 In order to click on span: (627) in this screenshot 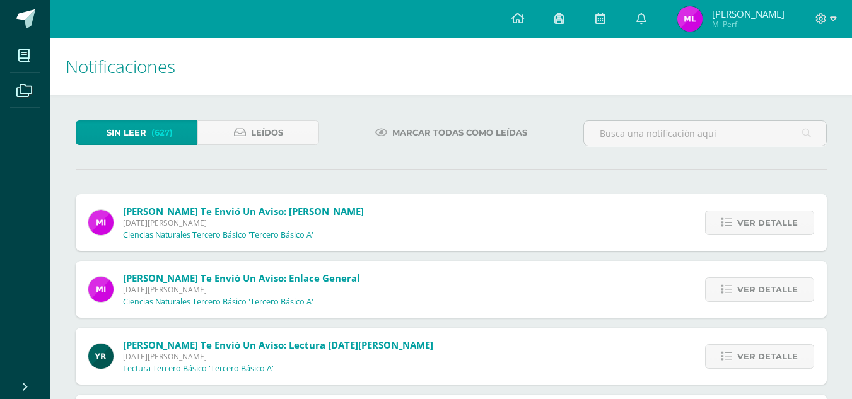, I will do `click(162, 132)`.